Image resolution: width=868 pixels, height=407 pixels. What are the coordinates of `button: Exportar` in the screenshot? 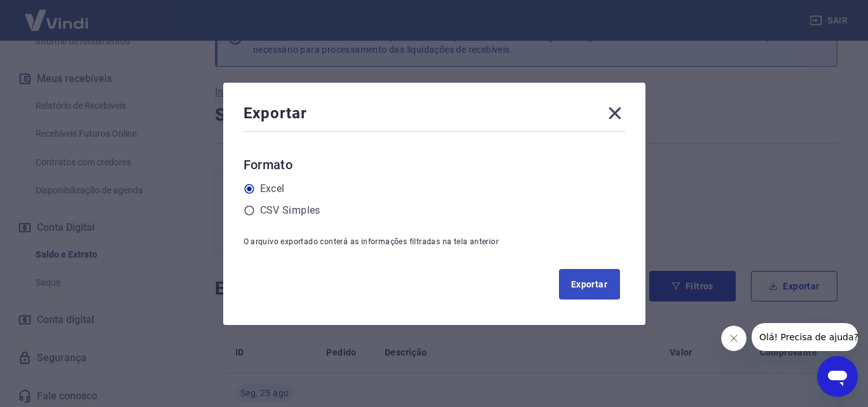 It's located at (590, 284).